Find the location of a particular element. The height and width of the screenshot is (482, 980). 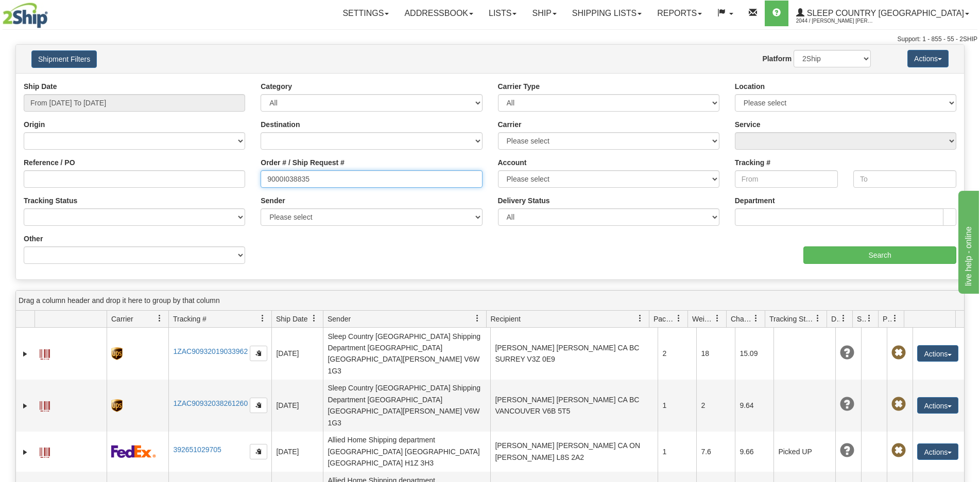

label: Platform is located at coordinates (776, 59).